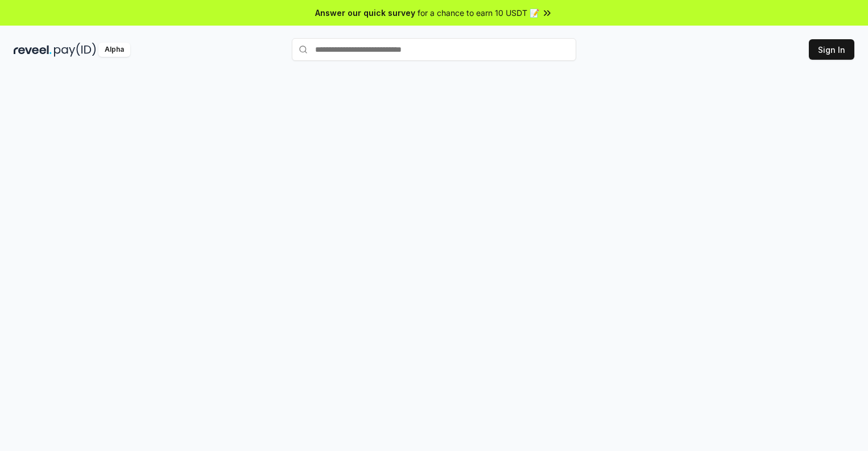 This screenshot has width=868, height=451. What do you see at coordinates (114, 50) in the screenshot?
I see `div: Alpha` at bounding box center [114, 50].